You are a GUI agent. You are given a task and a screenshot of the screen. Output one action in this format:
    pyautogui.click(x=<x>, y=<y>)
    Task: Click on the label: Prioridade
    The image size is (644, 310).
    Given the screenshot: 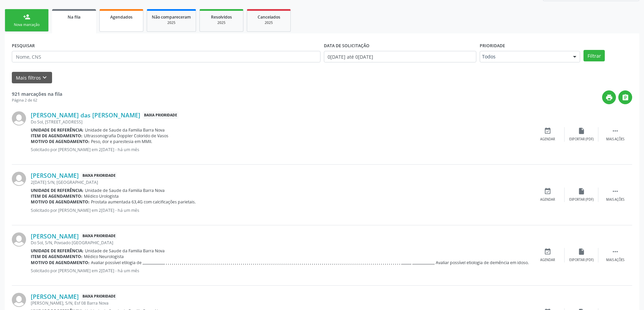 What is the action you would take?
    pyautogui.click(x=492, y=46)
    